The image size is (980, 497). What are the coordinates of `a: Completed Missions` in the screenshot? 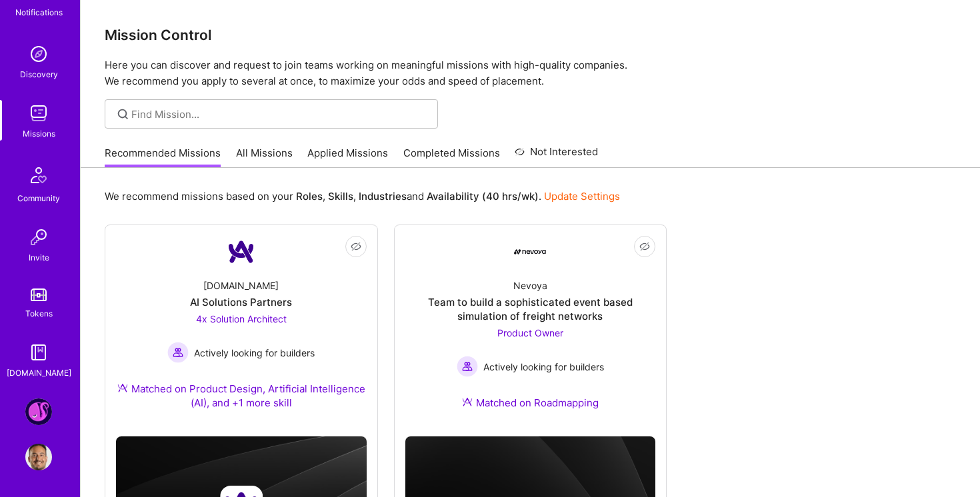 It's located at (452, 157).